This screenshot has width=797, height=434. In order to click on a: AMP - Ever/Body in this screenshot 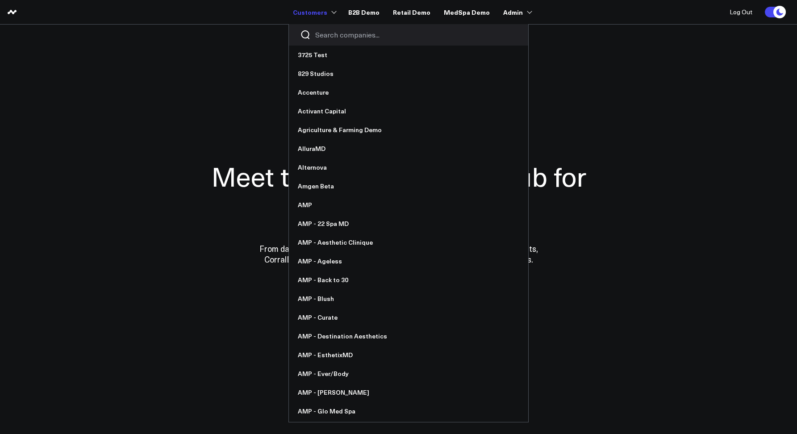, I will do `click(409, 374)`.